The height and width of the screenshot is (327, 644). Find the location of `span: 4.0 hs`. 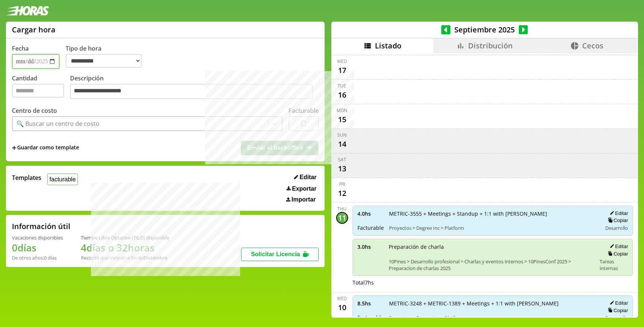

span: 4.0 hs is located at coordinates (371, 213).